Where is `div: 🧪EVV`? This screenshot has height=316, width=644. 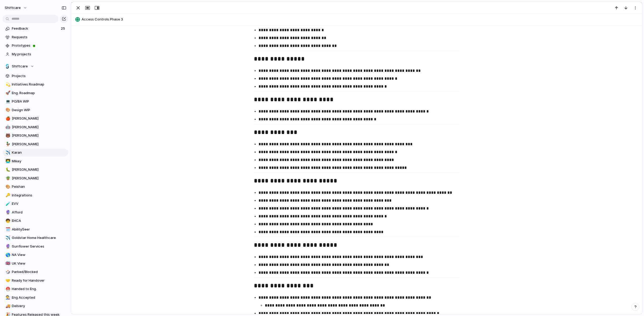 div: 🧪EVV is located at coordinates (36, 204).